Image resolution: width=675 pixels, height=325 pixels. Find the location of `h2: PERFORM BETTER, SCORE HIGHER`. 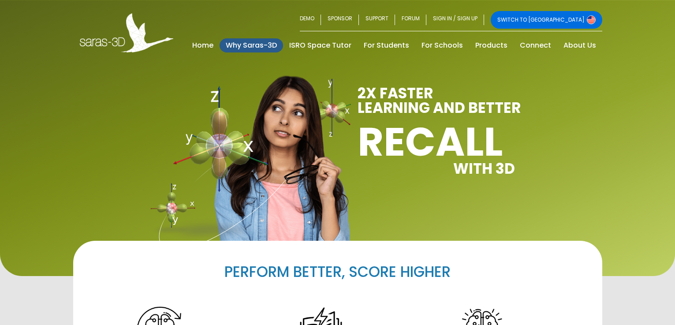

h2: PERFORM BETTER, SCORE HIGHER is located at coordinates (338, 272).